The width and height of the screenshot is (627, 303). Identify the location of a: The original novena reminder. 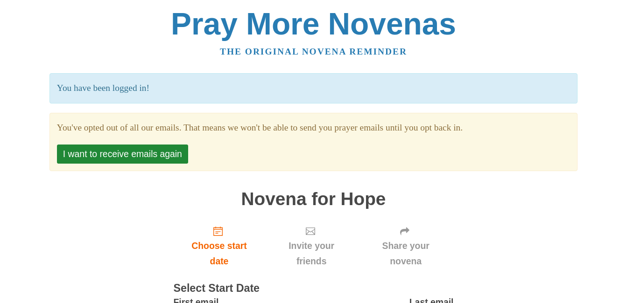
(313, 51).